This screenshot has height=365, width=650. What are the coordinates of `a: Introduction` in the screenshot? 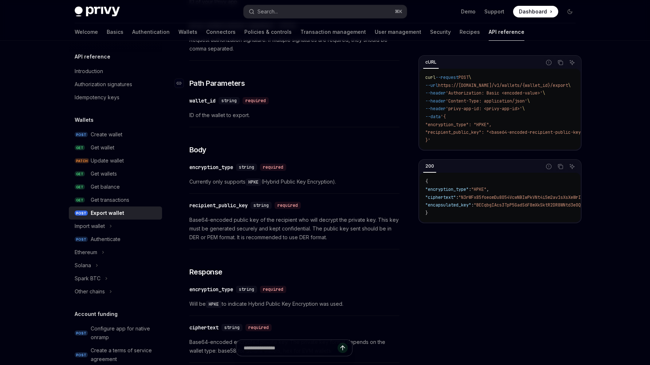 It's located at (115, 71).